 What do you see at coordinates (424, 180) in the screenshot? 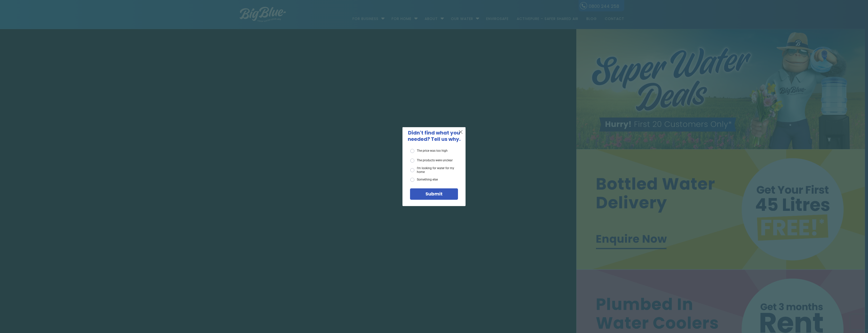
I see `label: Something else` at bounding box center [424, 180].